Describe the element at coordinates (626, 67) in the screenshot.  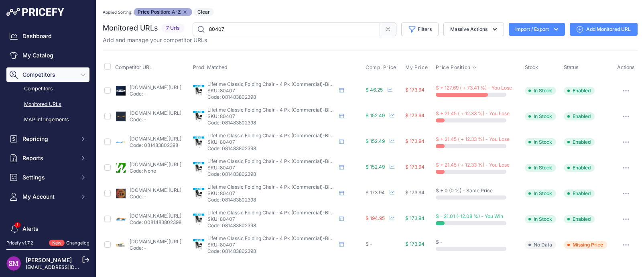
I see `span: Actions` at that location.